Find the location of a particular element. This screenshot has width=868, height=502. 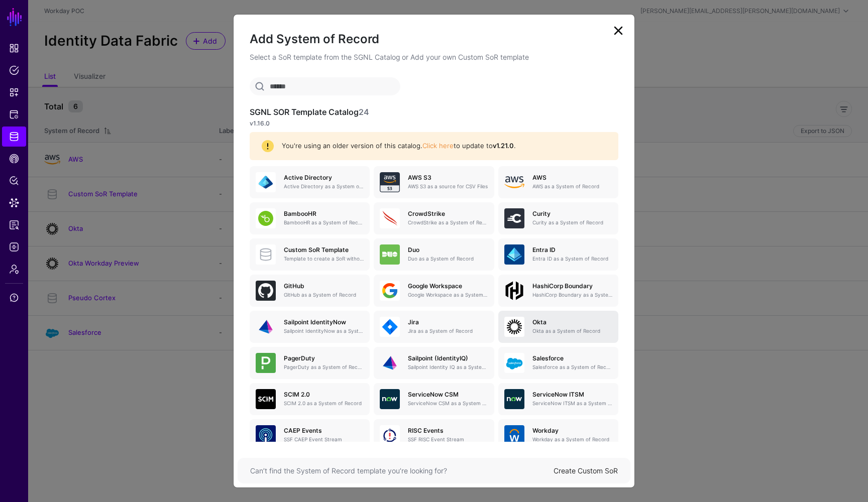

h5: BambooHR is located at coordinates (324, 214).